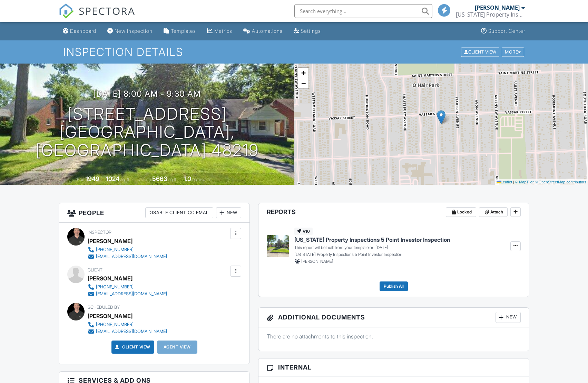 This screenshot has width=588, height=383. Describe the element at coordinates (307, 31) in the screenshot. I see `a: Settings` at that location.